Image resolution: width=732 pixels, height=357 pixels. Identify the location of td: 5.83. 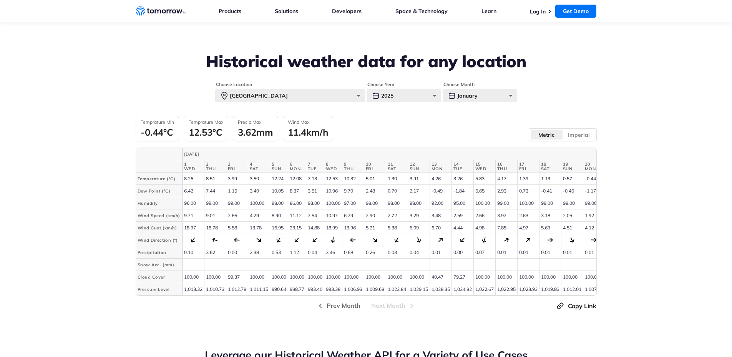
(484, 179).